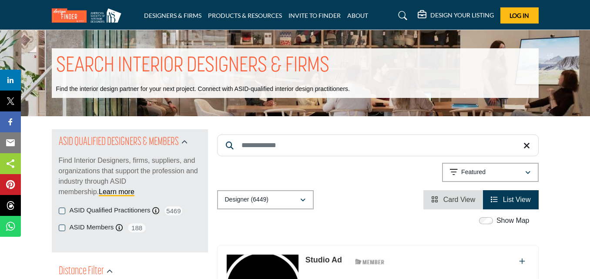  What do you see at coordinates (511, 199) in the screenshot?
I see `a: View List` at bounding box center [511, 199].